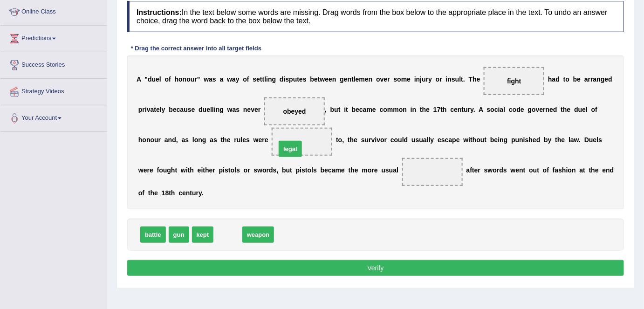  Describe the element at coordinates (229, 110) in the screenshot. I see `b: w` at that location.